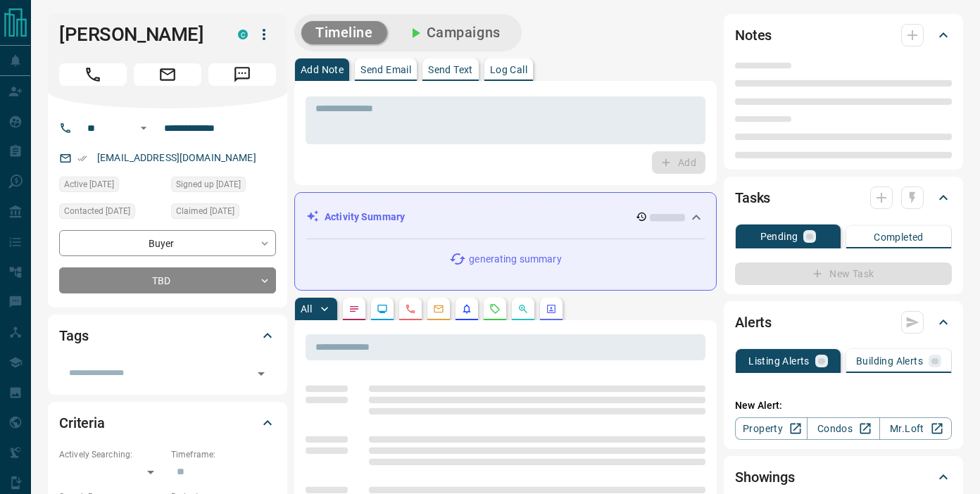  I want to click on p: Building Alerts, so click(890, 362).